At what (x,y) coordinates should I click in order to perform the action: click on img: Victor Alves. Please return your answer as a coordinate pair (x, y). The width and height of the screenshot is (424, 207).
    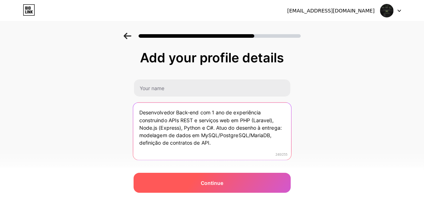
    Looking at the image, I should click on (387, 11).